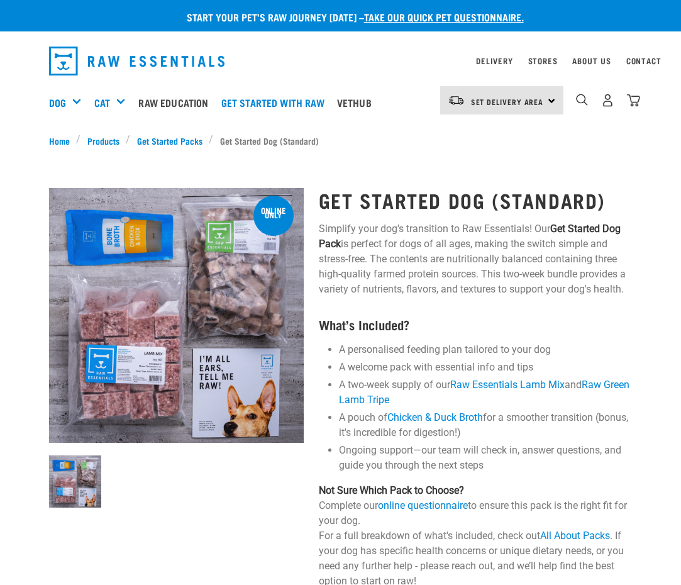 The height and width of the screenshot is (585, 681). I want to click on a: Vethub, so click(357, 103).